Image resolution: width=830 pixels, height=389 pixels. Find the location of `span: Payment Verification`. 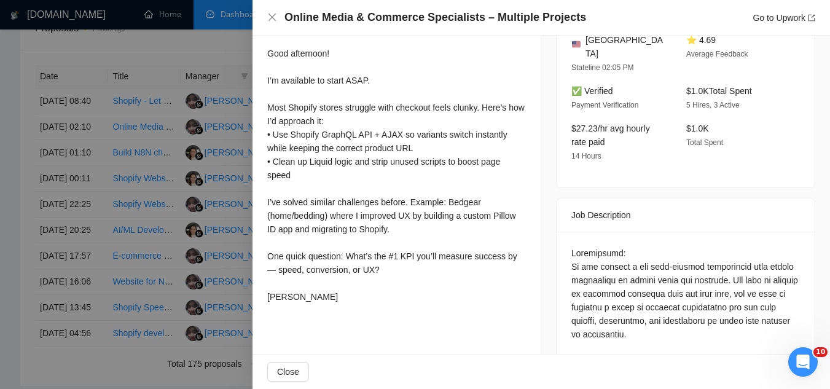

span: Payment Verification is located at coordinates (605, 105).